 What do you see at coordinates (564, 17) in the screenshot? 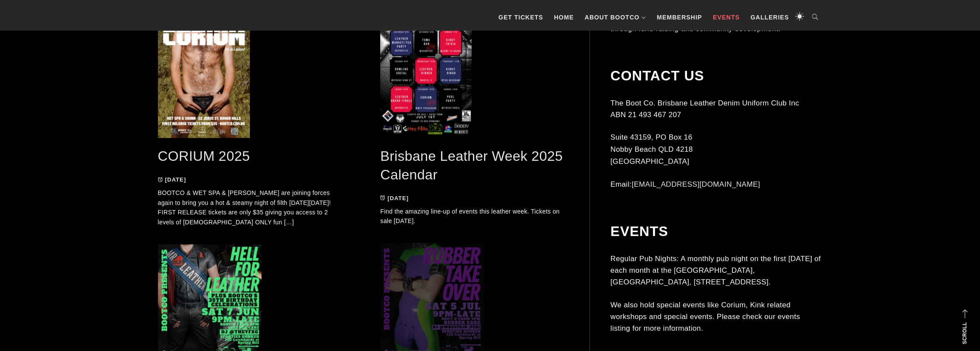
I see `a: Home` at bounding box center [564, 17].